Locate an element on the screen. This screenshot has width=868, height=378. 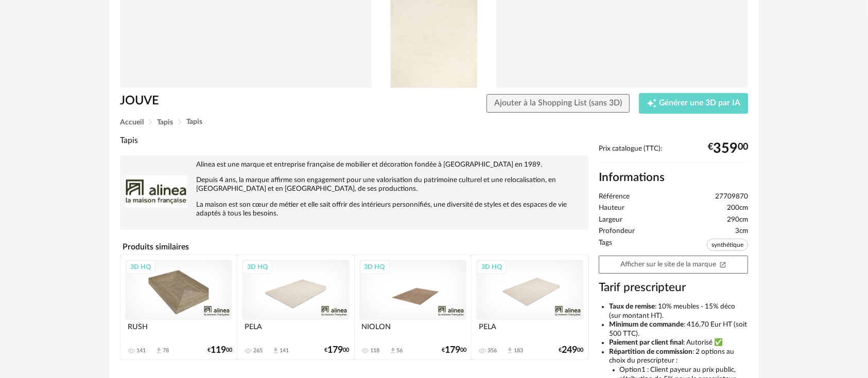
p: Alinea est une marque et entreprise française de mobilier et décoration fondée à [GEOGRAPHIC_DATA... is located at coordinates (354, 165).